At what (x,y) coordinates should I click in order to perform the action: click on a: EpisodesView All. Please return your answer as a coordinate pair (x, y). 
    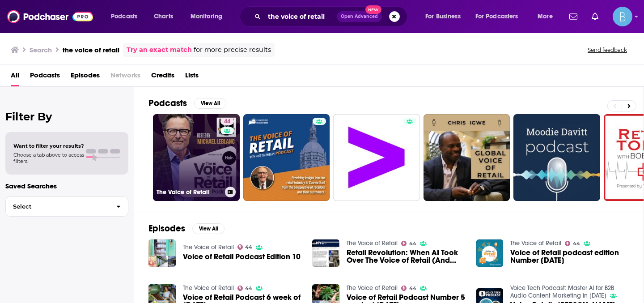
    Looking at the image, I should click on (187, 228).